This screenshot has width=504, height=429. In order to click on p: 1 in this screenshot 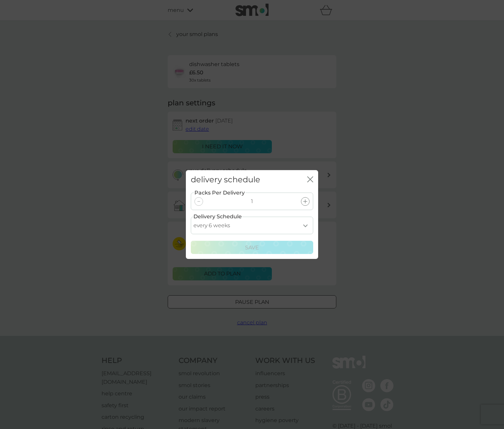, I will do `click(252, 201)`.